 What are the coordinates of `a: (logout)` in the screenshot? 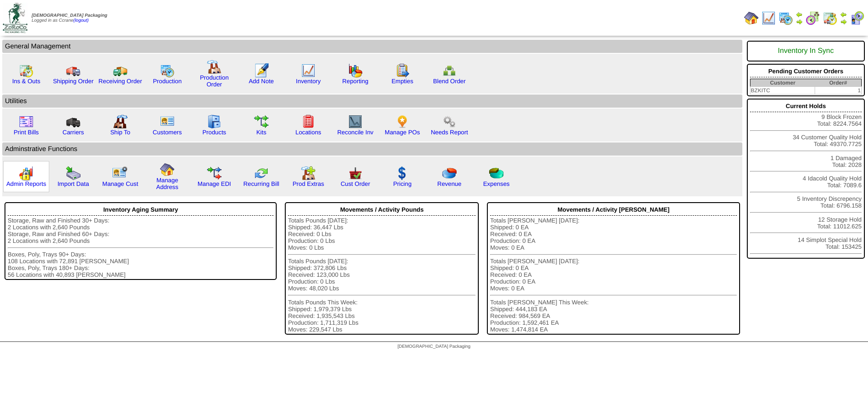 It's located at (81, 20).